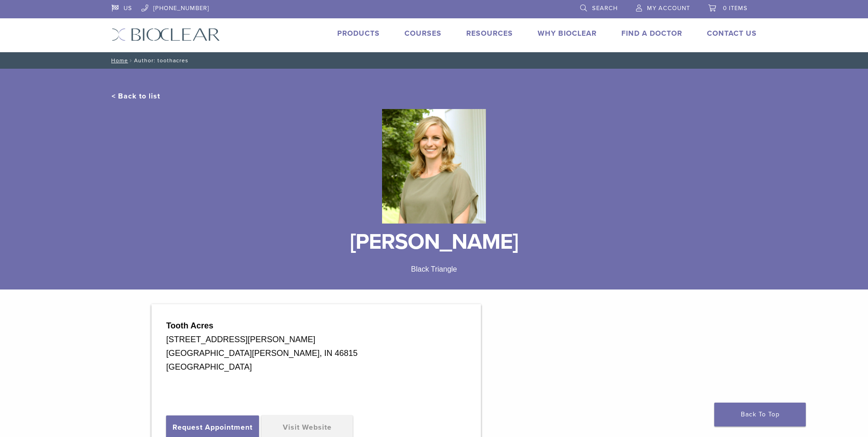 The image size is (868, 437). What do you see at coordinates (735, 8) in the screenshot?
I see `span: 0 items` at bounding box center [735, 8].